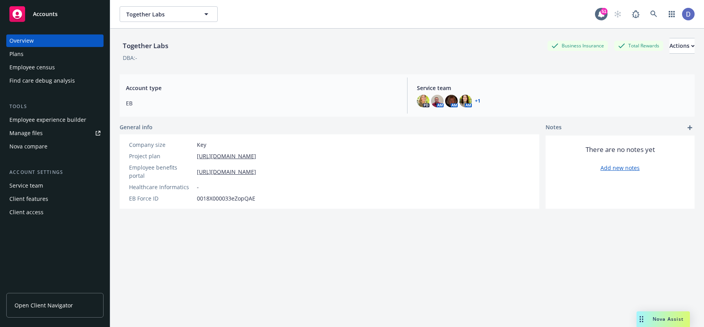 The image size is (704, 327). Describe the element at coordinates (553, 128) in the screenshot. I see `span: Notes` at that location.